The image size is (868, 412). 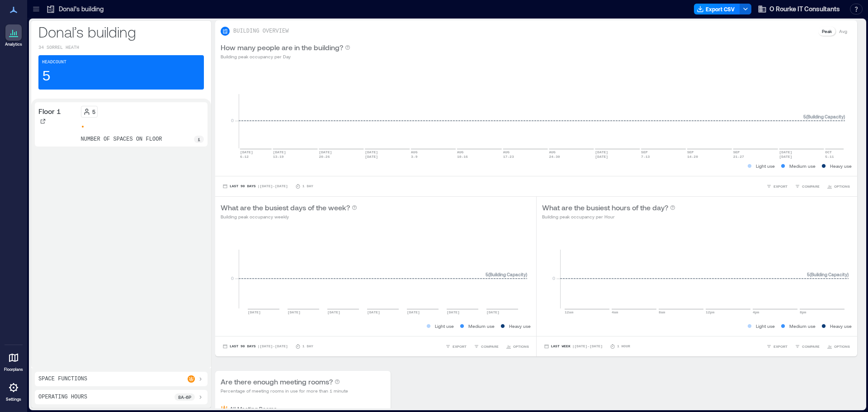 I want to click on p: Percentage of meeting rooms in use for more than 1 minute, so click(x=284, y=391).